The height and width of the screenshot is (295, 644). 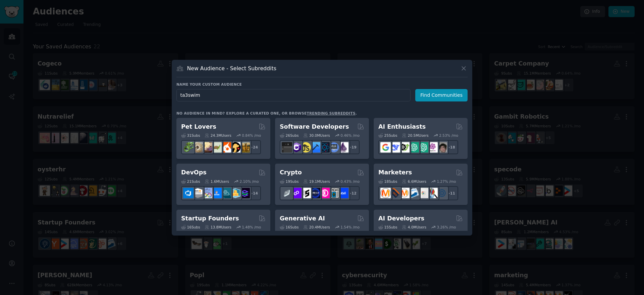 I want to click on div: 2.10 % /mo, so click(x=249, y=181).